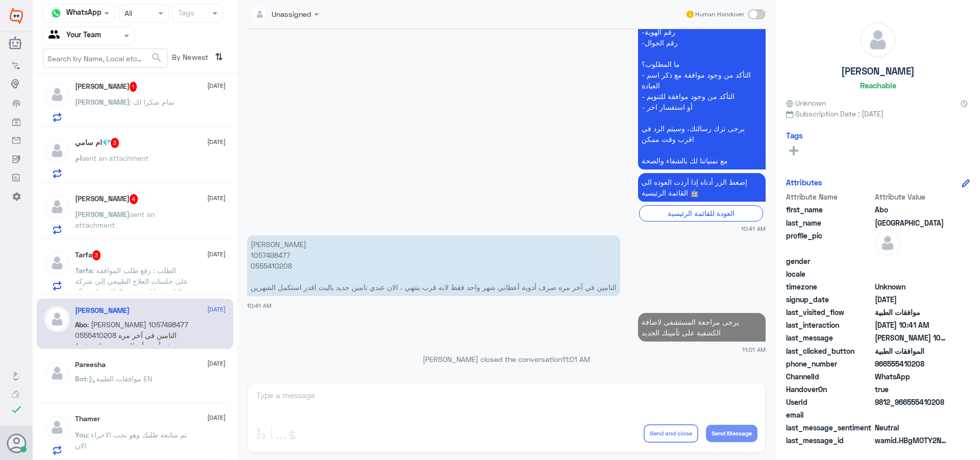  What do you see at coordinates (911, 364) in the screenshot?
I see `span: 966555410208` at bounding box center [911, 364].